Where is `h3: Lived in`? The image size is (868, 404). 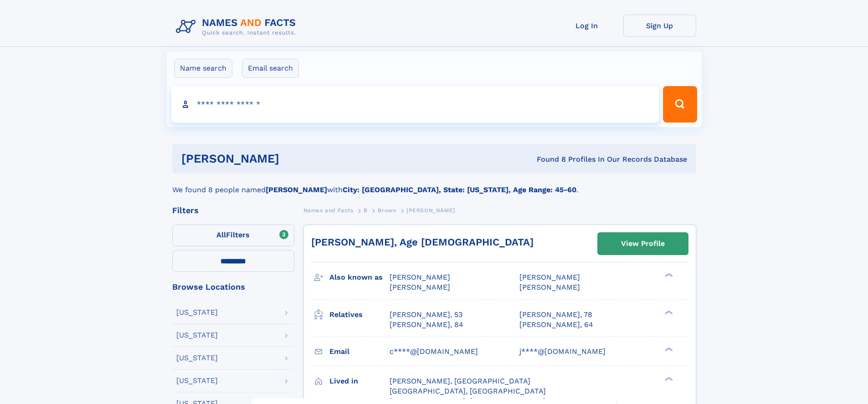
h3: Lived in is located at coordinates (359, 381).